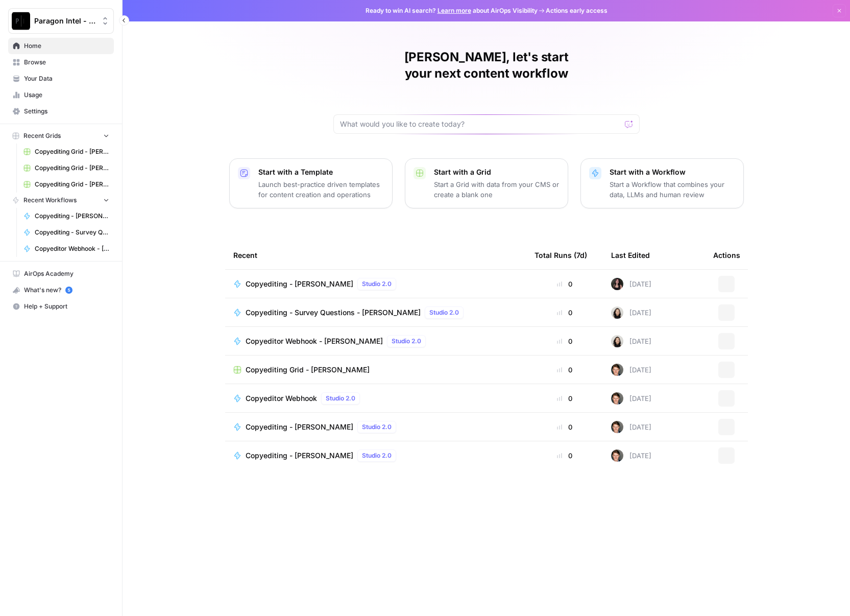 This screenshot has height=616, width=850. What do you see at coordinates (67, 306) in the screenshot?
I see `span: Help + Support` at bounding box center [67, 306].